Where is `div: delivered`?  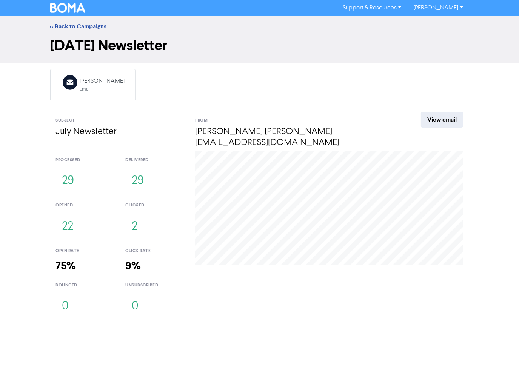 div: delivered is located at coordinates (154, 160).